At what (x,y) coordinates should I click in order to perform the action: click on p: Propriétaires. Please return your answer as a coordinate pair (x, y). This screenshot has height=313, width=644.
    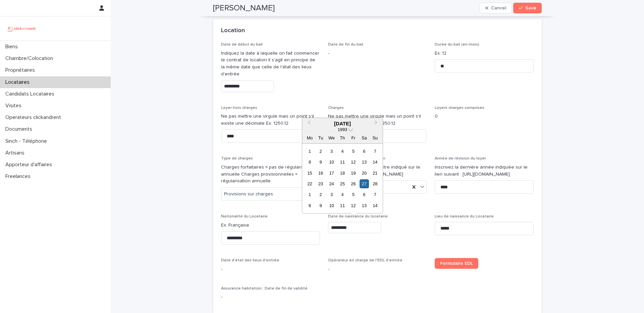
    Looking at the image, I should click on (22, 70).